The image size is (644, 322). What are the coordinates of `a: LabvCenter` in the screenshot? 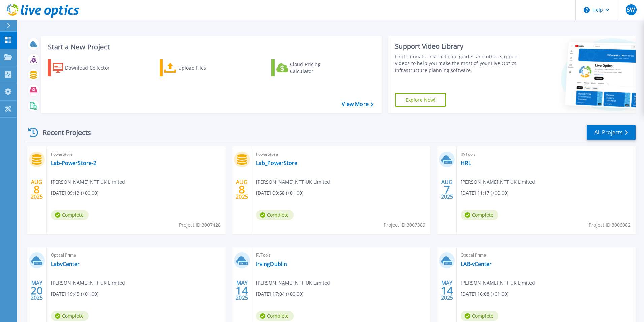 It's located at (65, 264).